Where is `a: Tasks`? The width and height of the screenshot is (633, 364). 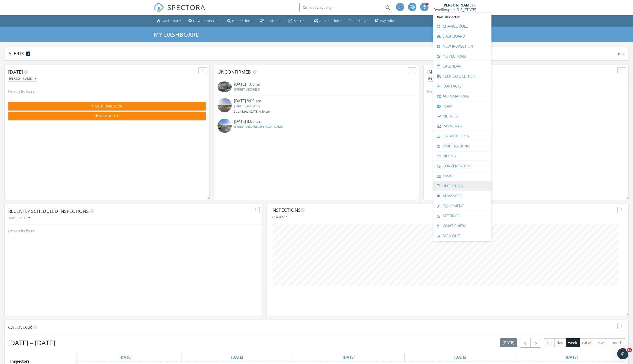
a: Tasks is located at coordinates (463, 176).